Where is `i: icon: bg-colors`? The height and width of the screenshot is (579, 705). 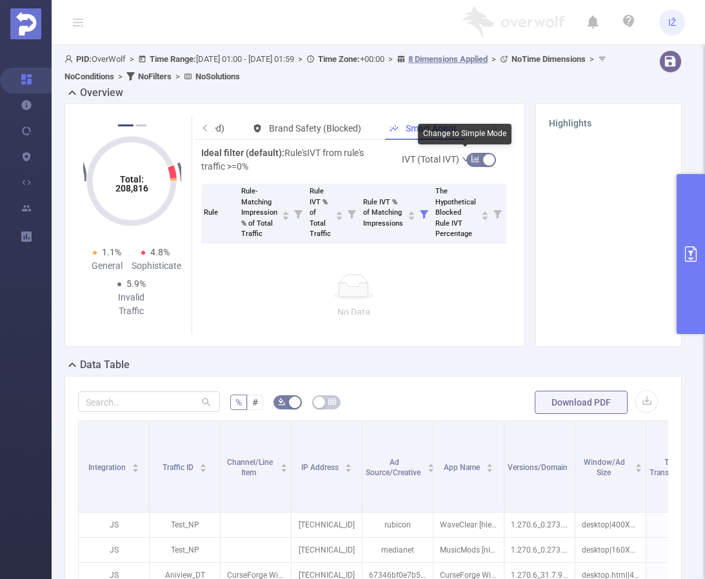 i: icon: bg-colors is located at coordinates (282, 402).